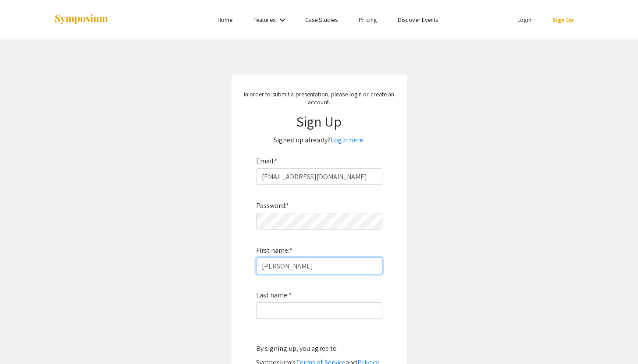 This screenshot has width=638, height=364. I want to click on p: Signed up already?, so click(319, 140).